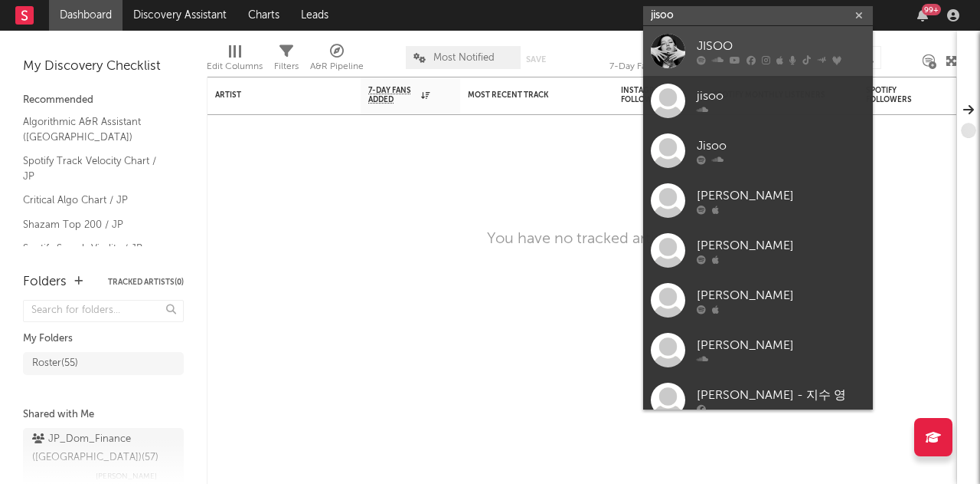  I want to click on div: jisoo, so click(781, 95).